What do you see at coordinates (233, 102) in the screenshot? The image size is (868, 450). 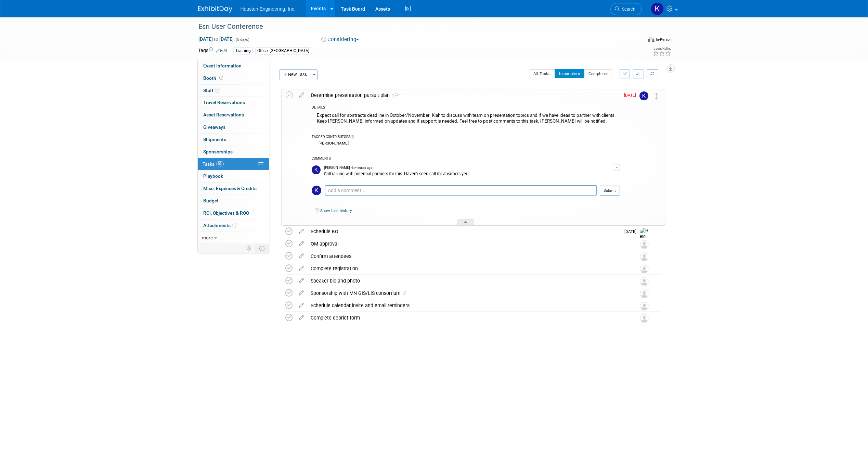 I see `a: Travel Reservations` at bounding box center [233, 102].